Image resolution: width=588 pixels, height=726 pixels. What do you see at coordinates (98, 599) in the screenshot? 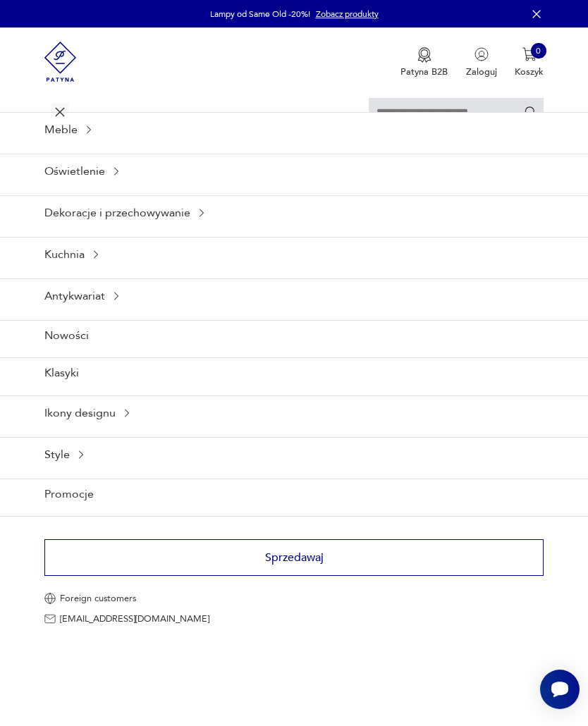
I see `p: Foreign customers` at bounding box center [98, 599].